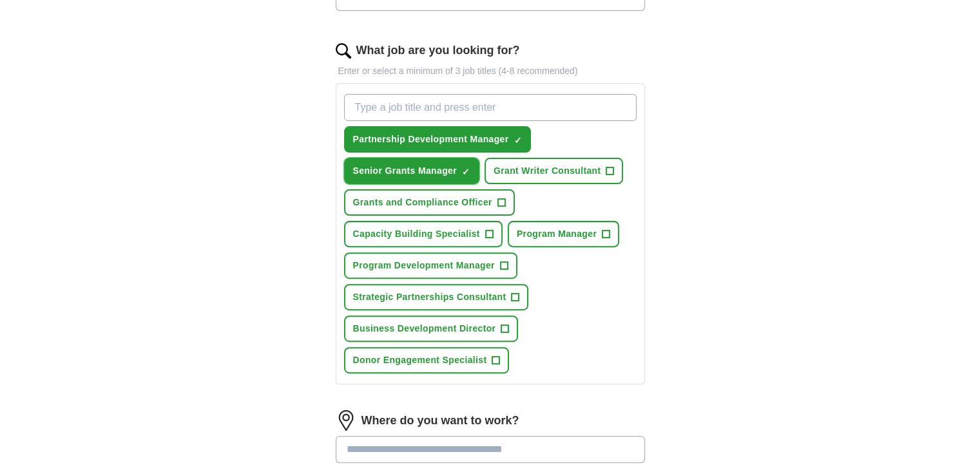 Image resolution: width=980 pixels, height=470 pixels. What do you see at coordinates (343, 51) in the screenshot?
I see `img: search.png` at bounding box center [343, 51].